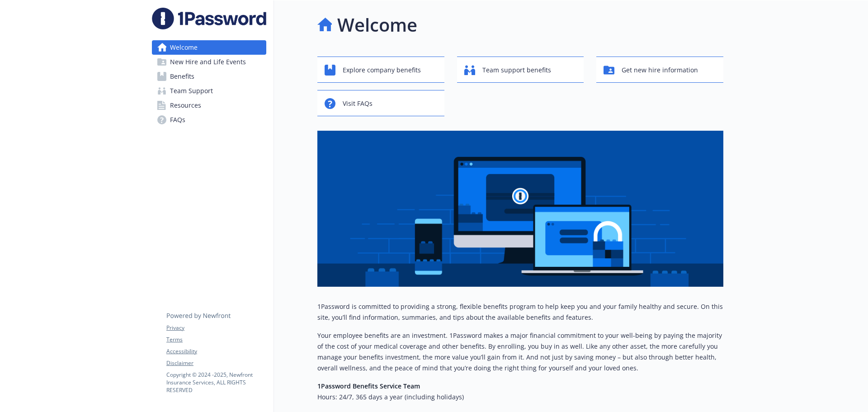  What do you see at coordinates (382, 70) in the screenshot?
I see `span: Explore company benefits` at bounding box center [382, 70].